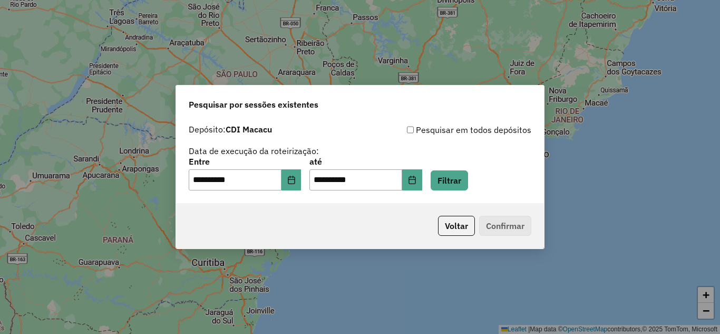  Describe the element at coordinates (254, 151) in the screenshot. I see `label: Data de execução da roteirização:` at that location.